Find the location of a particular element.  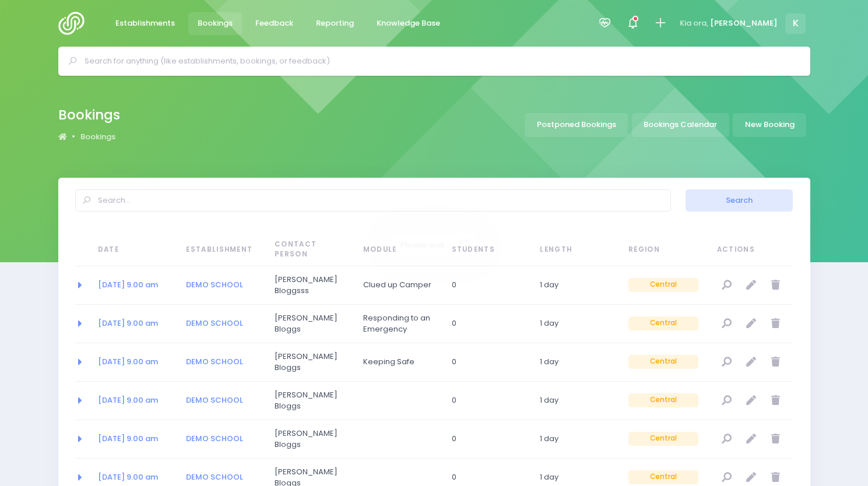

a: New Booking is located at coordinates (770, 125).